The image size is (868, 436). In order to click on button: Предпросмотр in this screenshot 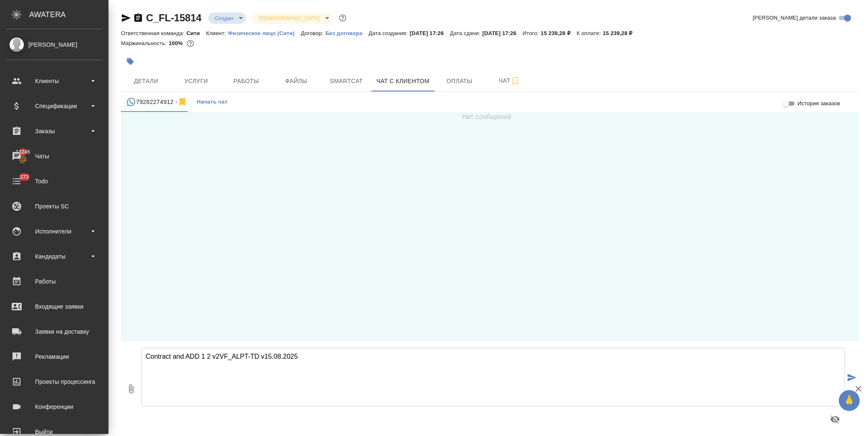, I will do `click(835, 419)`.